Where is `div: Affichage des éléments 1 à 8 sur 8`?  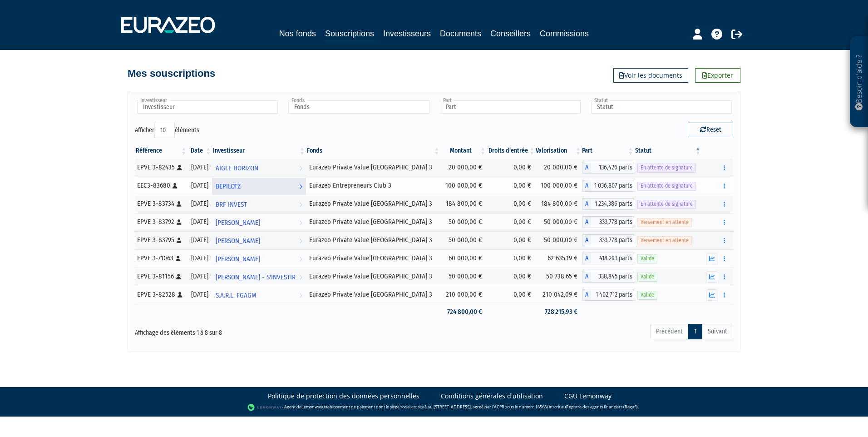
div: Affichage des éléments 1 à 8 sur 8 is located at coordinates (255, 330).